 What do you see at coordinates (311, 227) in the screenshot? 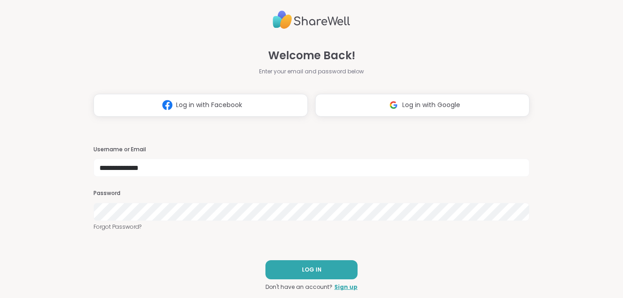
I see `a: Forgot Password?` at bounding box center [311, 227].